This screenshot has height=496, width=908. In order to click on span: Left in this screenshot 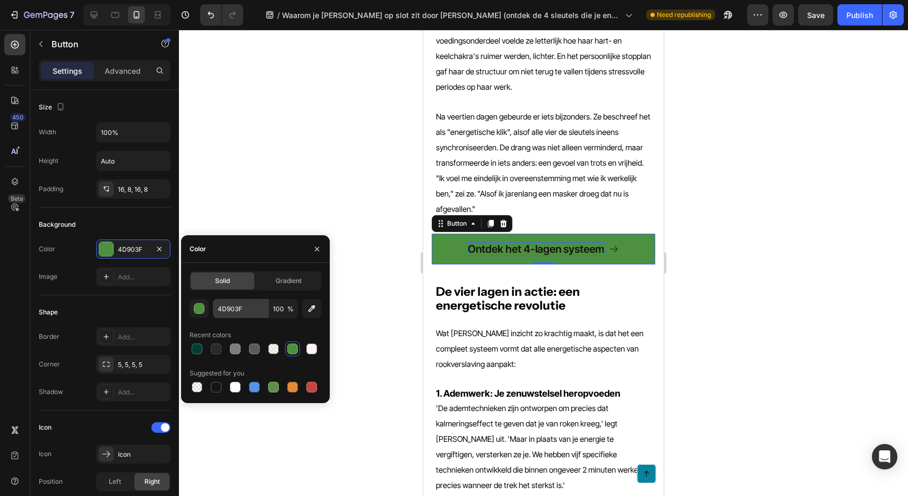, I will do `click(115, 482)`.